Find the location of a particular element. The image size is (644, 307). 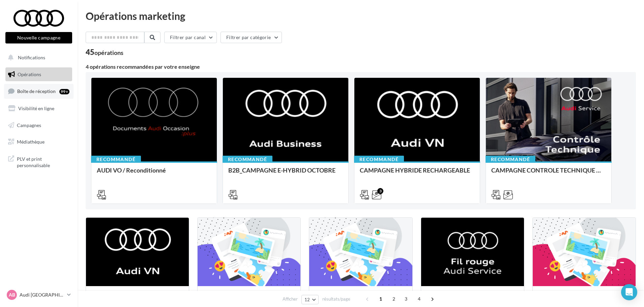

div: CAMPAGNE HYBRIDE RECHARGEABLE is located at coordinates (417, 174).